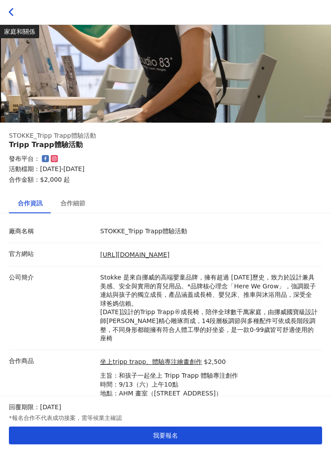  What do you see at coordinates (214, 362) in the screenshot?
I see `p: $2,500` at bounding box center [214, 362].